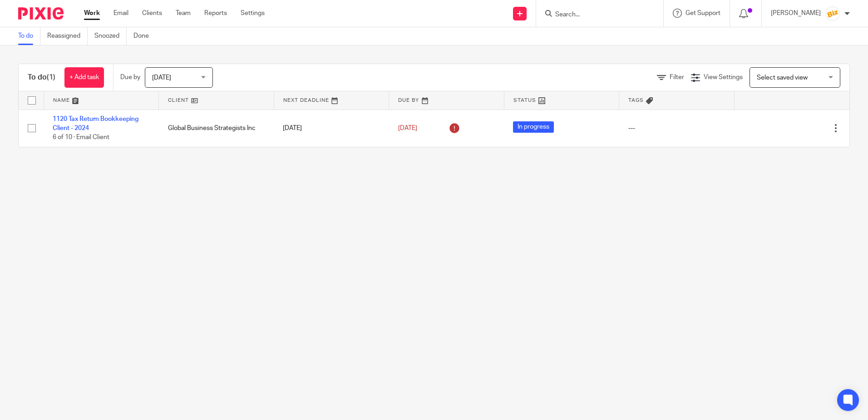 The image size is (868, 420). Describe the element at coordinates (636, 100) in the screenshot. I see `span: Tags` at that location.